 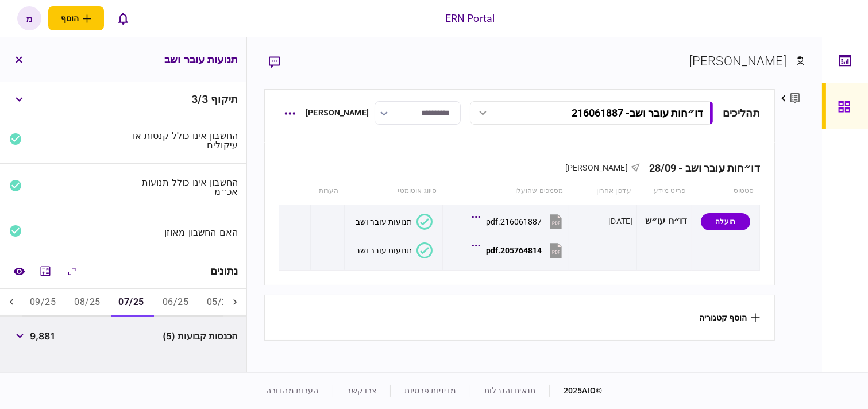 What do you see at coordinates (664, 222) in the screenshot?
I see `div: דו״ח עו״ש` at bounding box center [664, 222].